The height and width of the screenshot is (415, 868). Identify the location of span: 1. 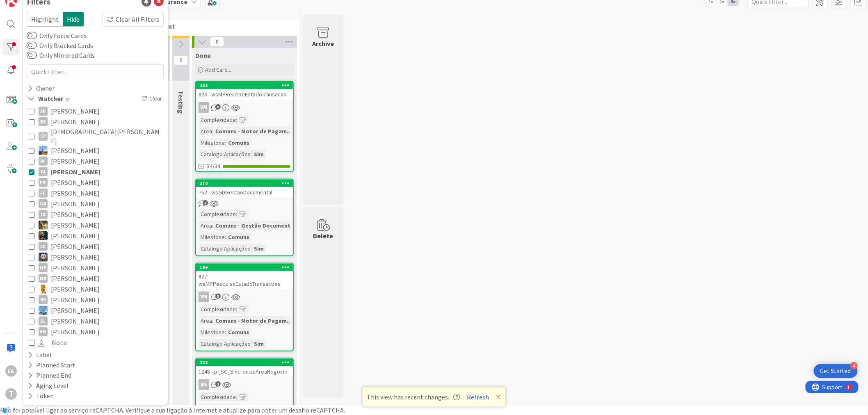
(218, 383).